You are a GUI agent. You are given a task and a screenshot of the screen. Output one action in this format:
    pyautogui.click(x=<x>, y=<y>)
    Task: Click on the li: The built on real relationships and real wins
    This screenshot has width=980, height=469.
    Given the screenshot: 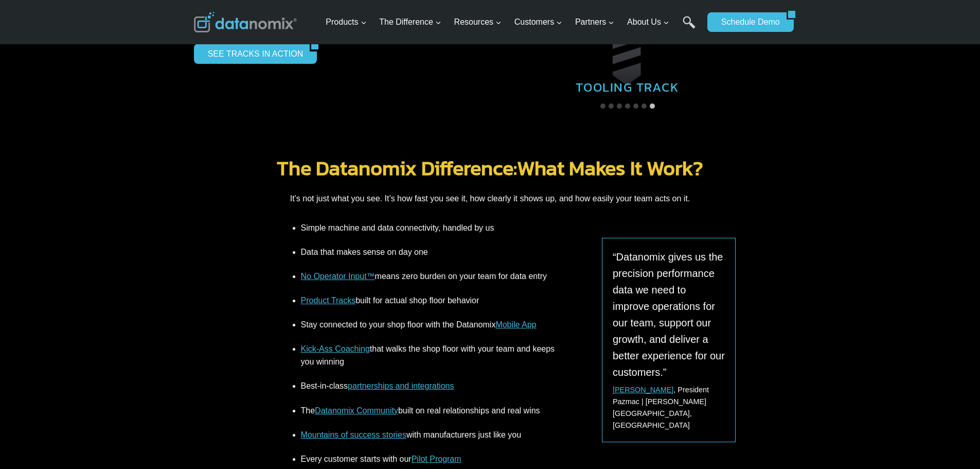 What is the action you would take?
    pyautogui.click(x=428, y=411)
    